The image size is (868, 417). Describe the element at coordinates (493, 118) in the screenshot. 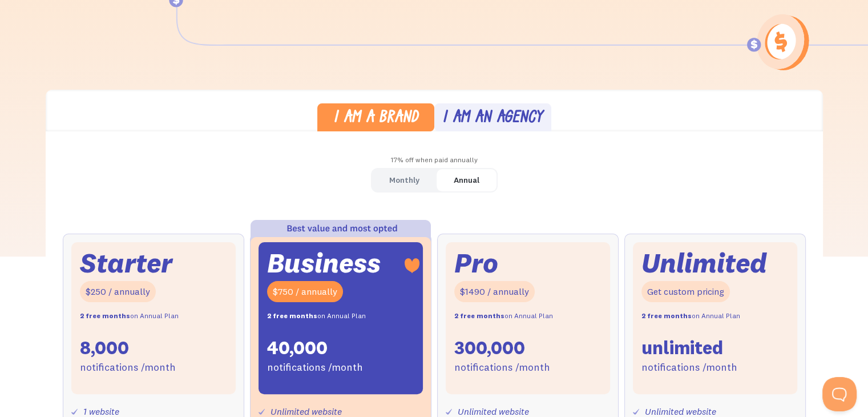

I see `div: I am an agency` at that location.